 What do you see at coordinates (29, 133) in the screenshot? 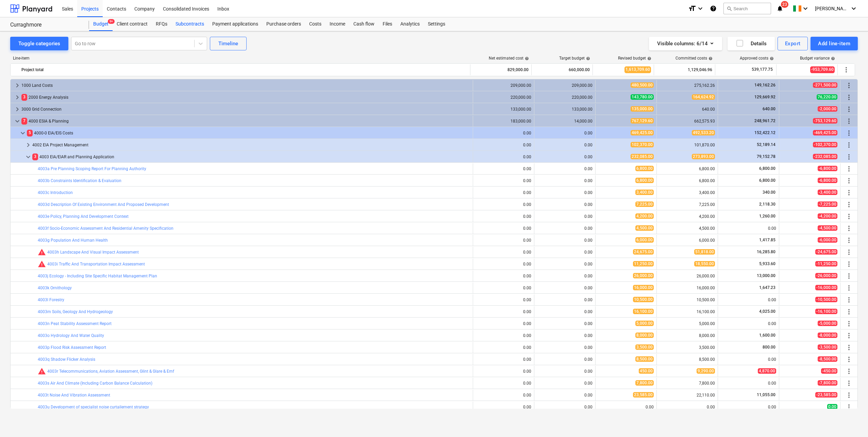
I see `span: 5` at bounding box center [29, 133].